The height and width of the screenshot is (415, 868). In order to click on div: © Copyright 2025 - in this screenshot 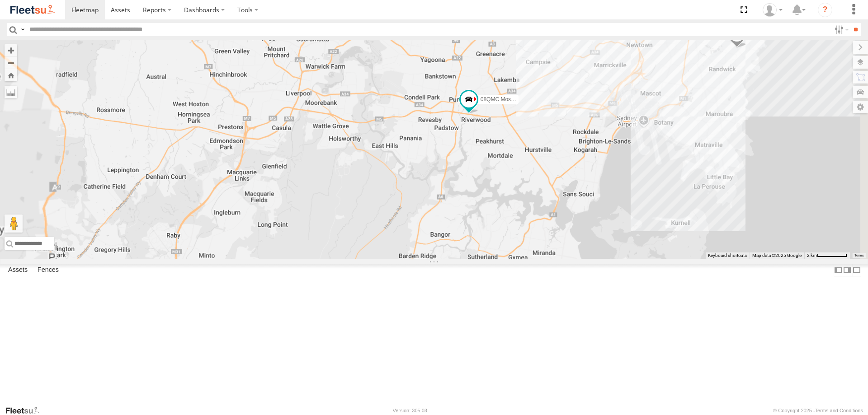, I will do `click(818, 410)`.